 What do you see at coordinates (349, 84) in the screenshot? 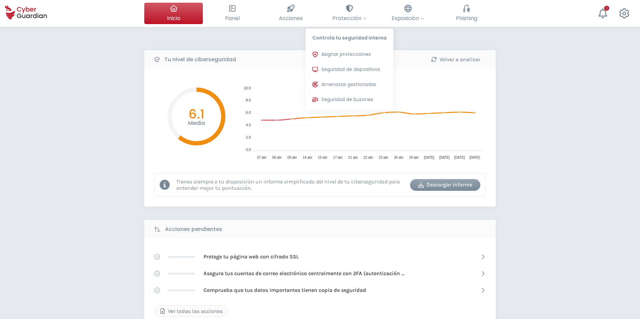
I see `span: Amenazas gestionadas` at bounding box center [349, 84].